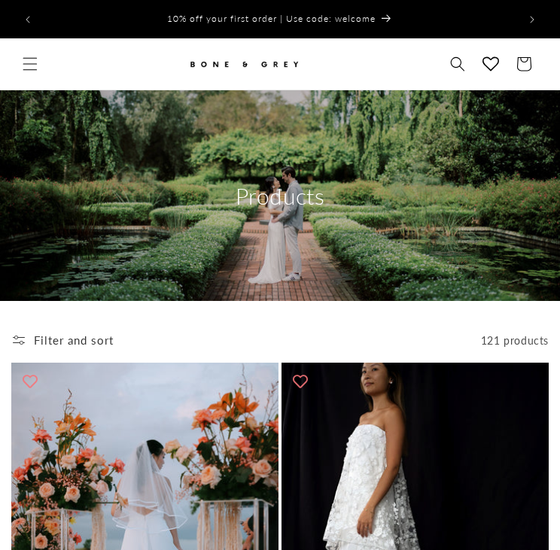 Image resolution: width=560 pixels, height=550 pixels. What do you see at coordinates (74, 340) in the screenshot?
I see `span: Filter and sort` at bounding box center [74, 340].